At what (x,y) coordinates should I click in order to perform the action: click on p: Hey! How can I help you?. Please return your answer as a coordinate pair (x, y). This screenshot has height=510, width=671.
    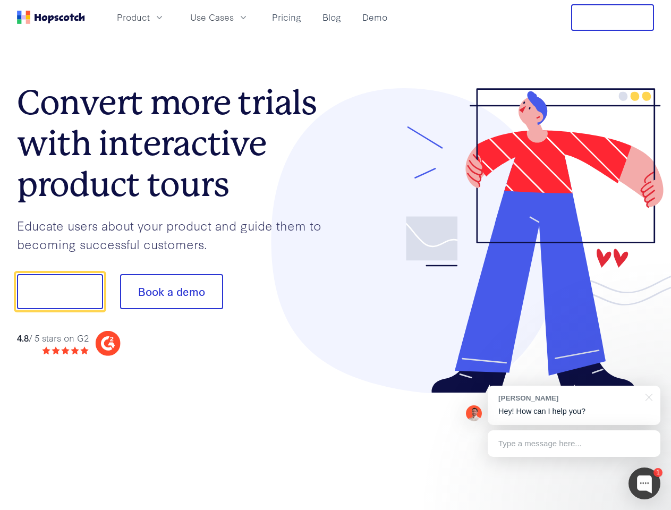
    Looking at the image, I should click on (574, 411).